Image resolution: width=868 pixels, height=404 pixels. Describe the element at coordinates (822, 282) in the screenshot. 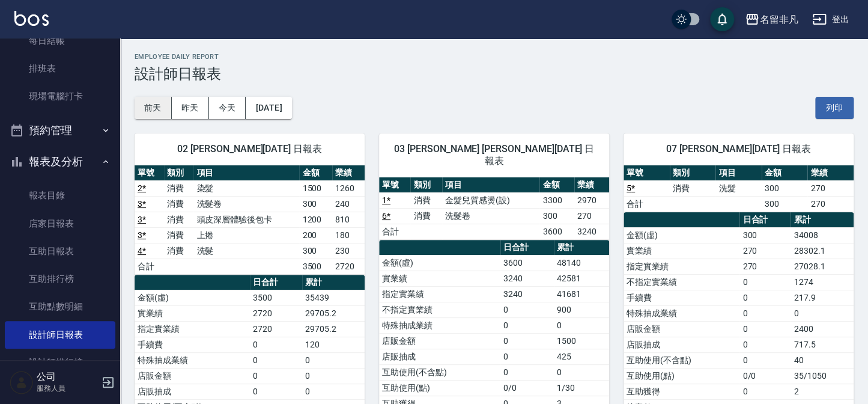

I see `td: 1274` at that location.